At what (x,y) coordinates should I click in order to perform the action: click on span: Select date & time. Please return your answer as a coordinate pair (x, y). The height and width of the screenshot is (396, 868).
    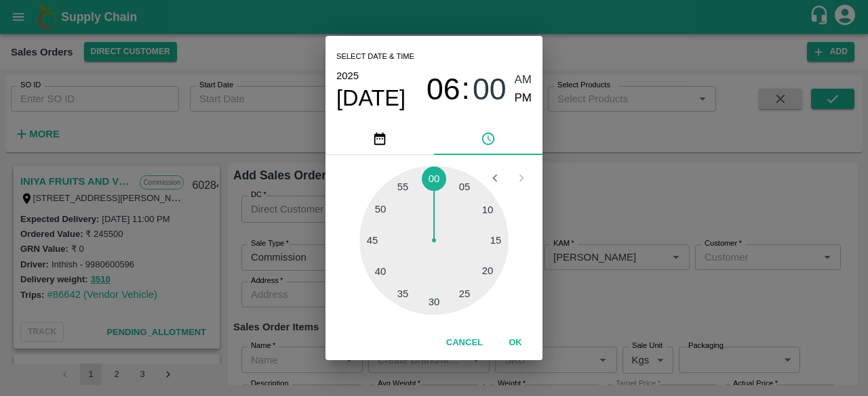
    Looking at the image, I should click on (375, 57).